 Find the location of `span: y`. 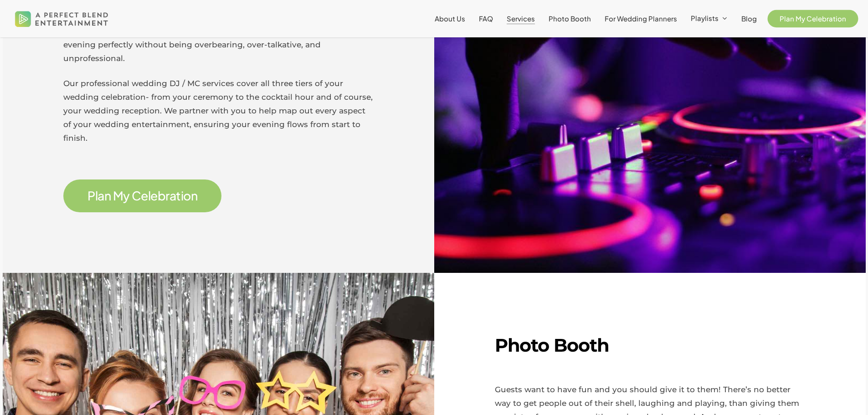

span: y is located at coordinates (126, 195).